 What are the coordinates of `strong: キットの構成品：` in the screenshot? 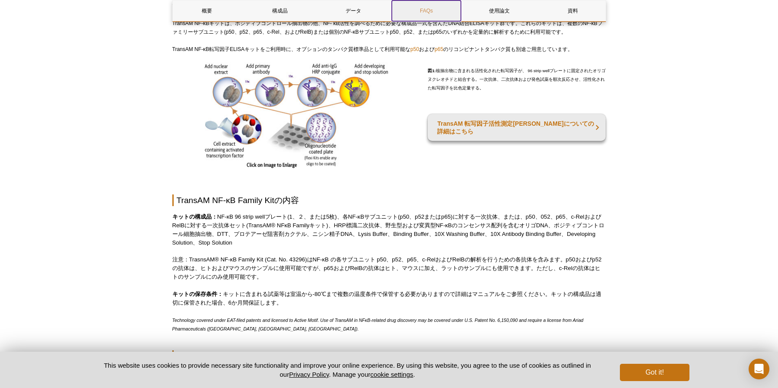 It's located at (195, 216).